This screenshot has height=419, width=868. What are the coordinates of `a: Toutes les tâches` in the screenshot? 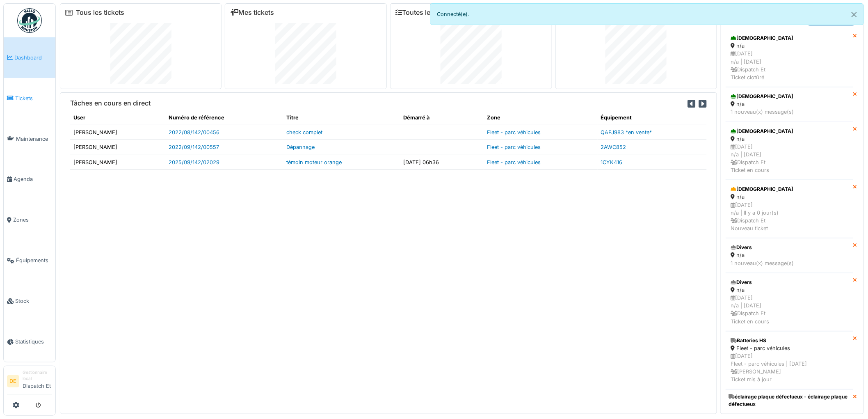 It's located at (425, 12).